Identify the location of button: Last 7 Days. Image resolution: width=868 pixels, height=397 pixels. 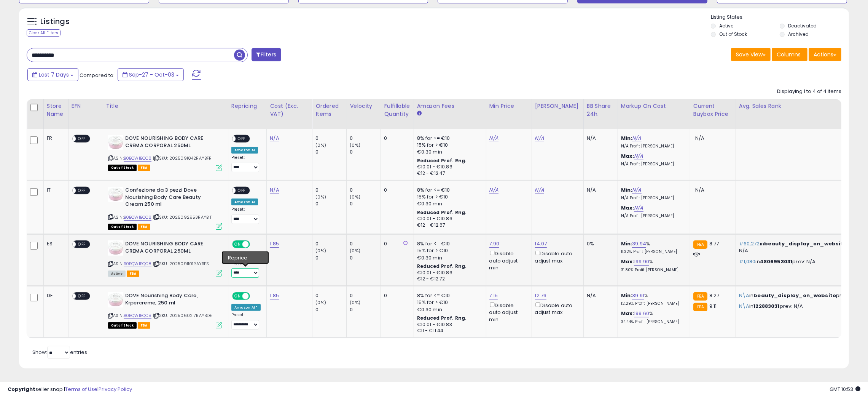
(53, 75).